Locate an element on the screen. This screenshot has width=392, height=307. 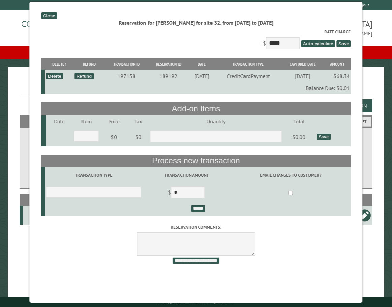
span: Save is located at coordinates (344, 43).